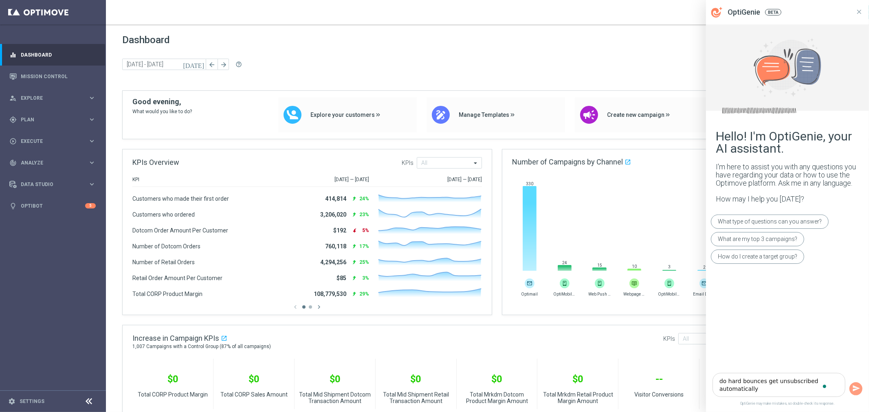 The image size is (869, 412). I want to click on div: play_circle_outline Execute keyboard_arrow_right, so click(53, 141).